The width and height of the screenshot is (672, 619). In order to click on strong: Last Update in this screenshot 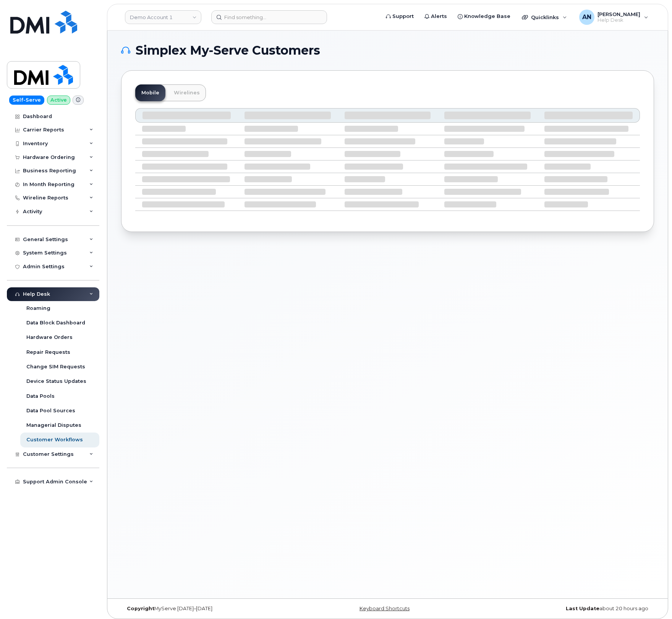, I will do `click(583, 609)`.